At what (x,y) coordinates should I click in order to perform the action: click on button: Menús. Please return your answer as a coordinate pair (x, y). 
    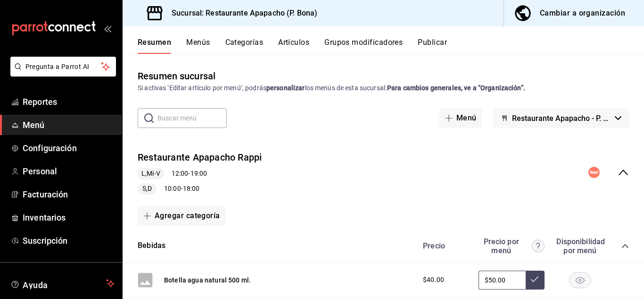
    Looking at the image, I should click on (198, 46).